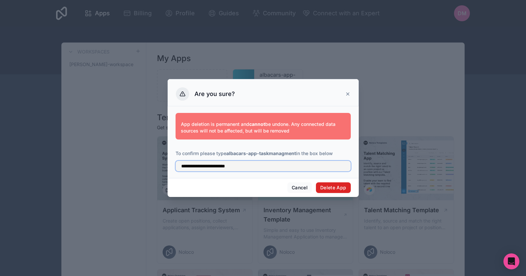 This screenshot has height=276, width=526. What do you see at coordinates (511, 261) in the screenshot?
I see `div: Open Intercom Messenger` at bounding box center [511, 261].